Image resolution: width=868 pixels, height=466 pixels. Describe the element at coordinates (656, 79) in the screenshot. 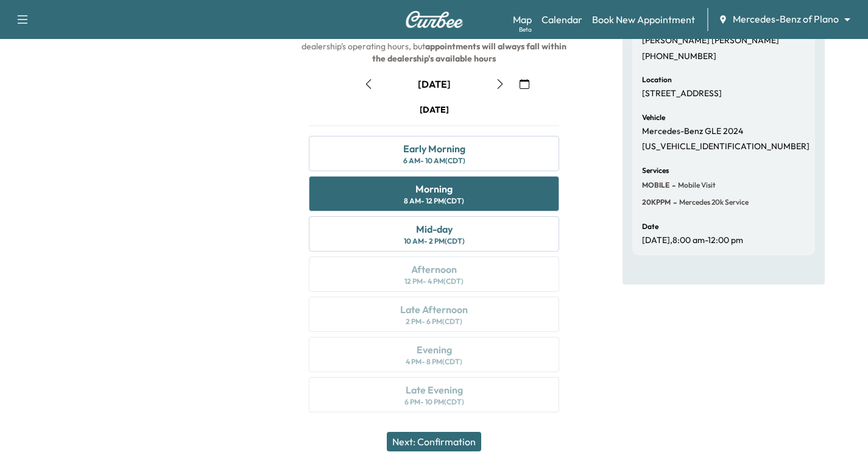

I see `h6: Location` at that location.